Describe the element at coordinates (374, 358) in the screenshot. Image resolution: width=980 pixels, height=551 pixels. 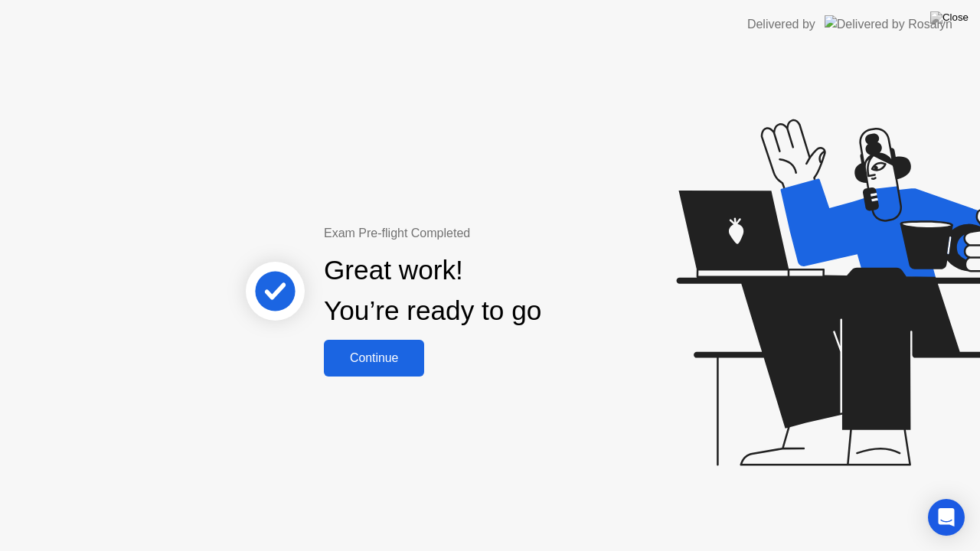
I see `button: Continue` at that location.